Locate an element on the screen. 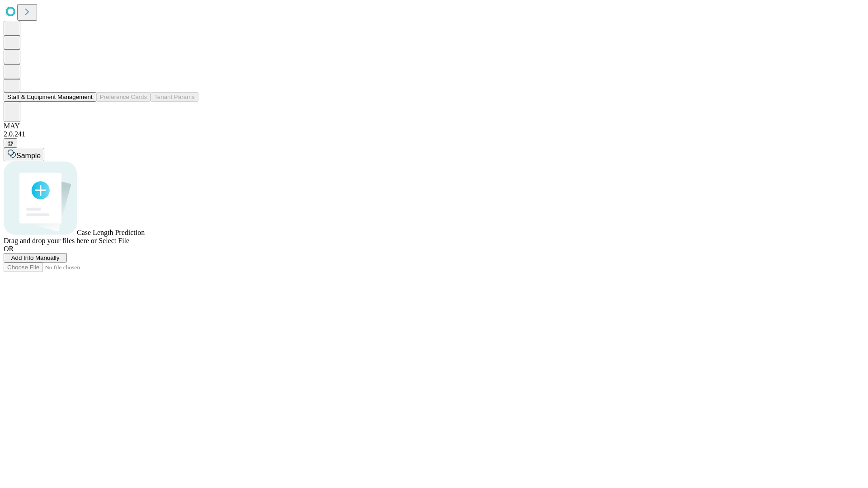 Image resolution: width=868 pixels, height=488 pixels. span: Case Length Prediction is located at coordinates (110, 232).